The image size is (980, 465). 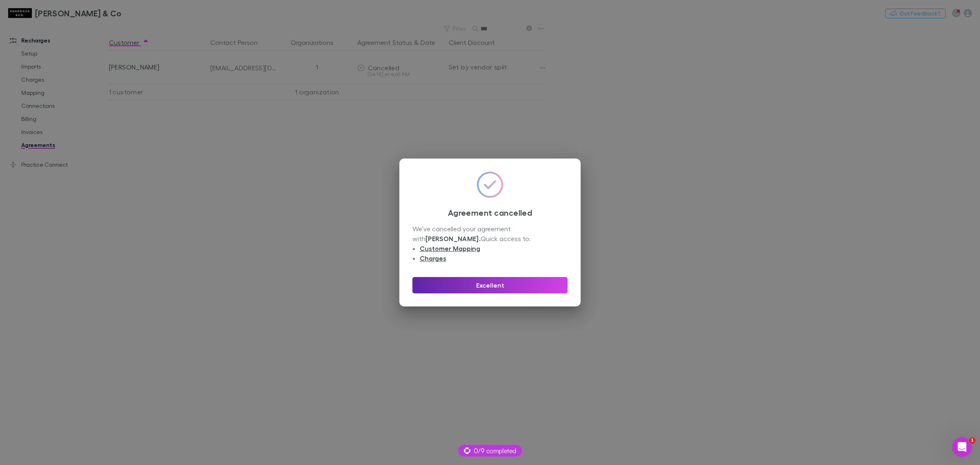 What do you see at coordinates (490, 285) in the screenshot?
I see `button: Excellent` at bounding box center [490, 285].